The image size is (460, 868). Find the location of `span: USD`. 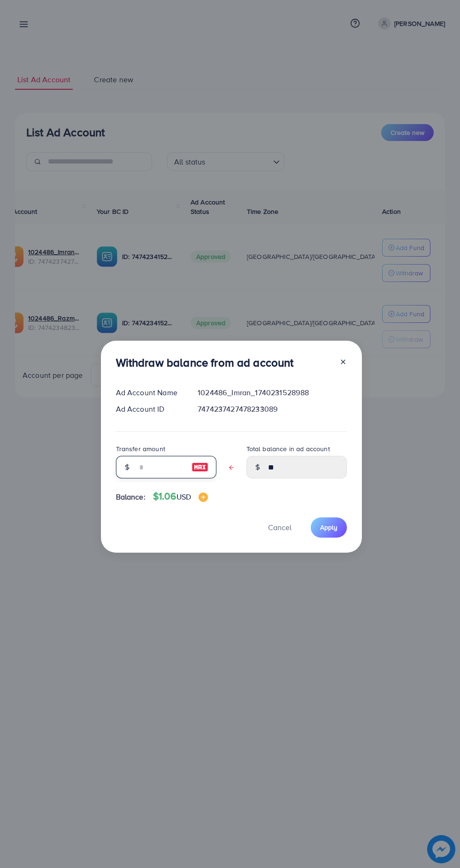

span: USD is located at coordinates (184, 497).